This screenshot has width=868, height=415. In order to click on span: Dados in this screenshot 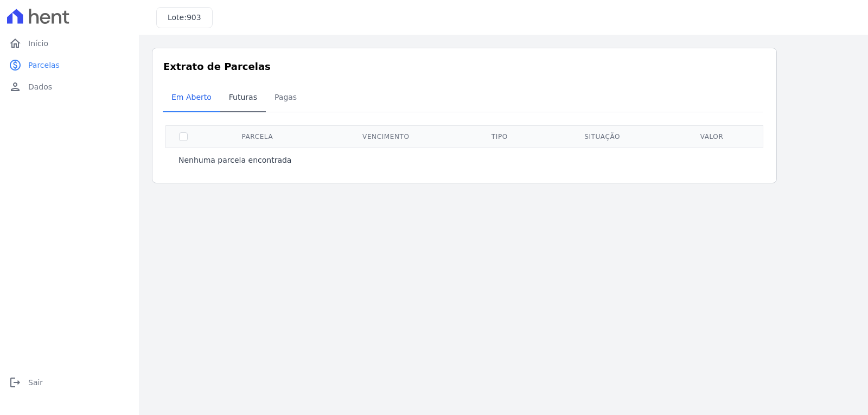, I will do `click(40, 87)`.